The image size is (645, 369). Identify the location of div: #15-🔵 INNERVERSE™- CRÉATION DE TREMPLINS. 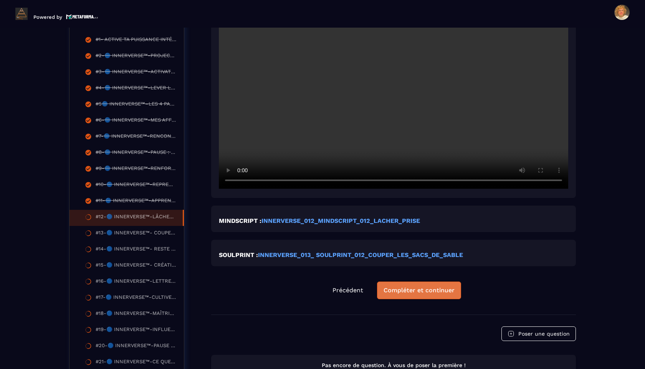
(136, 266).